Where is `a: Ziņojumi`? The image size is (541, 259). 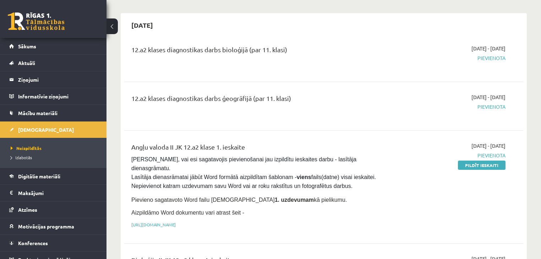 a: Ziņojumi is located at coordinates (53, 80).